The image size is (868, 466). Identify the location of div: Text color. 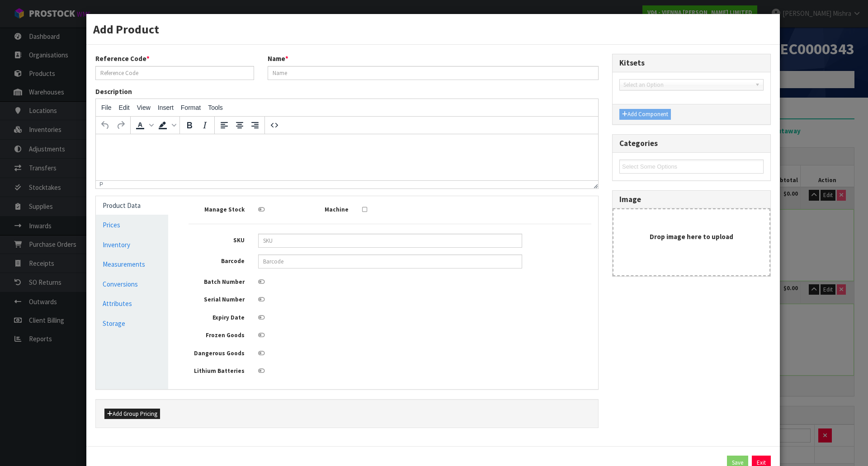
(144, 126).